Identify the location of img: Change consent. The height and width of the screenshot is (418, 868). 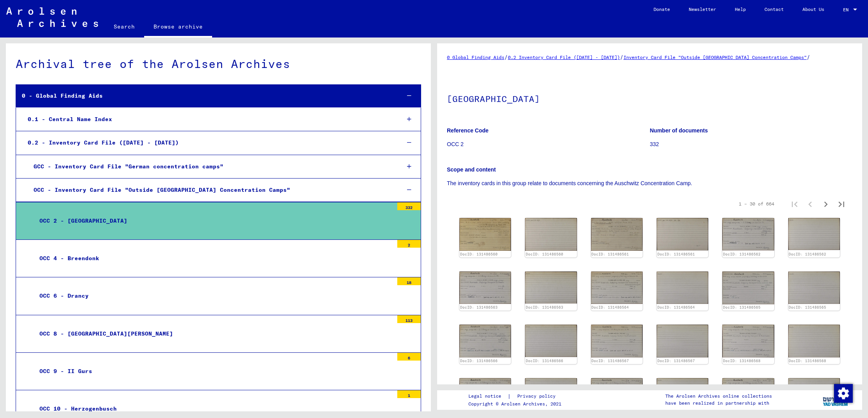
(844, 393).